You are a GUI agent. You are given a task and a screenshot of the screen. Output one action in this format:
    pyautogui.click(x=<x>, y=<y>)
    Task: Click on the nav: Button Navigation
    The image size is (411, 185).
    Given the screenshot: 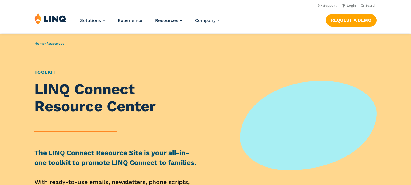 What is the action you would take?
    pyautogui.click(x=351, y=19)
    